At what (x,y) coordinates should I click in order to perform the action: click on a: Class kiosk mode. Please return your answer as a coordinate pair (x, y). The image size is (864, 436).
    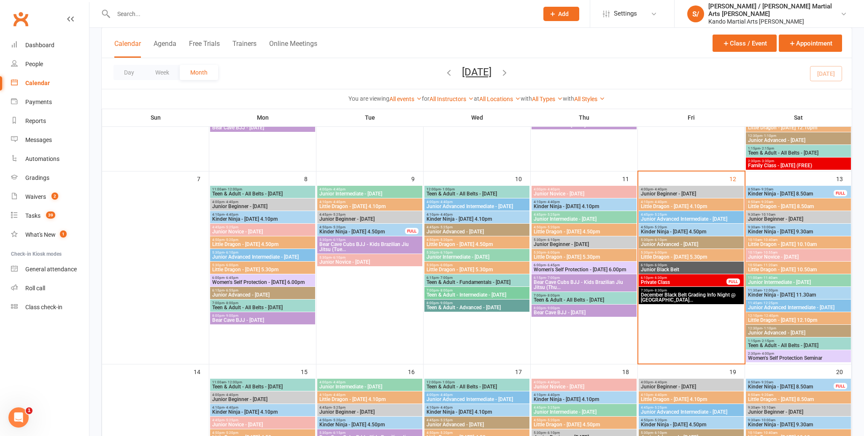
    Looking at the image, I should click on (50, 307).